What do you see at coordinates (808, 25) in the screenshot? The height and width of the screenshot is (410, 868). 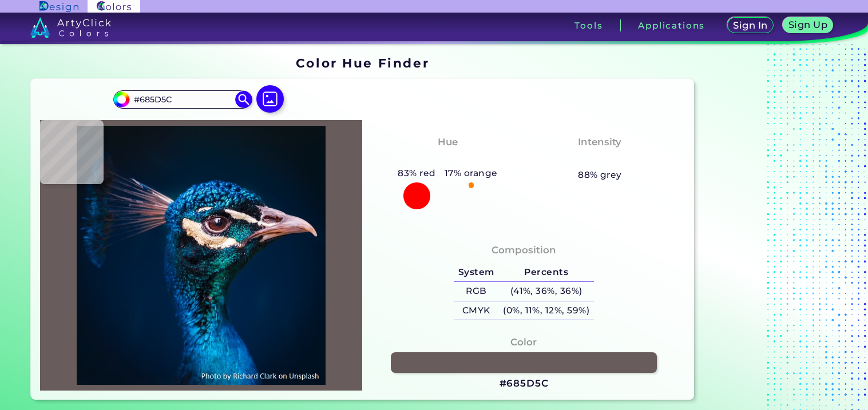 I see `a: Sign Up` at bounding box center [808, 25].